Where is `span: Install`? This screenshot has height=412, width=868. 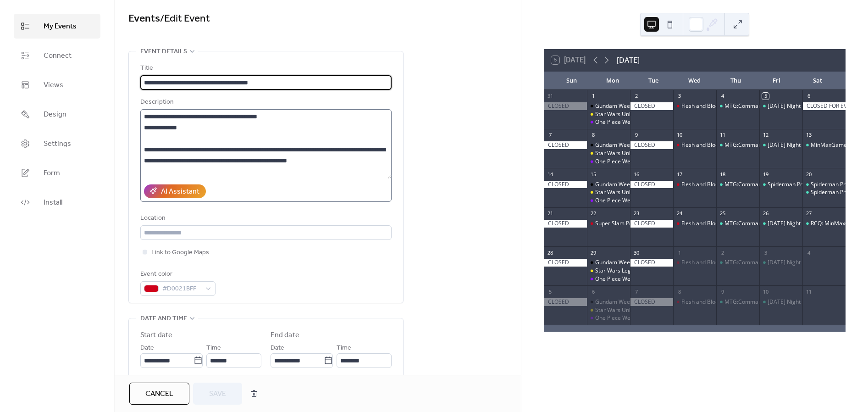 span: Install is located at coordinates (53, 203).